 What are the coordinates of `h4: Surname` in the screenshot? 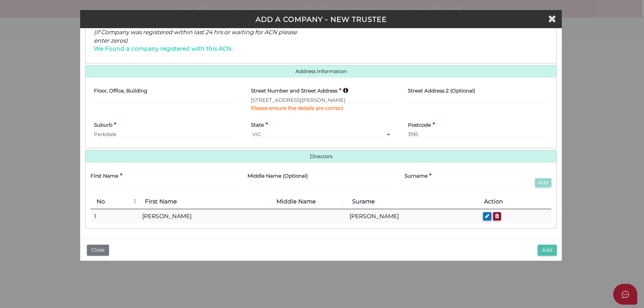 It's located at (416, 176).